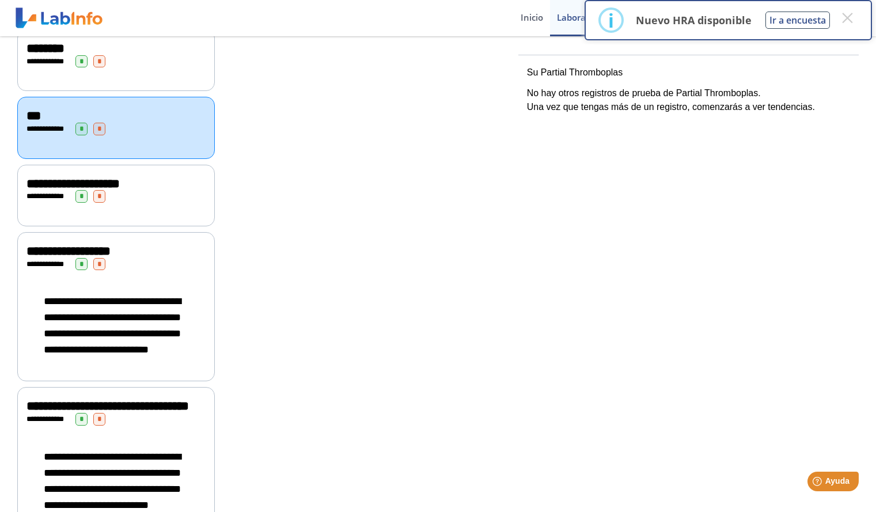 The width and height of the screenshot is (876, 512). Describe the element at coordinates (688, 100) in the screenshot. I see `p: No hay otros registros de prueba de Partial Thromboplas. Una vez que tengas más de un registro, c...` at that location.